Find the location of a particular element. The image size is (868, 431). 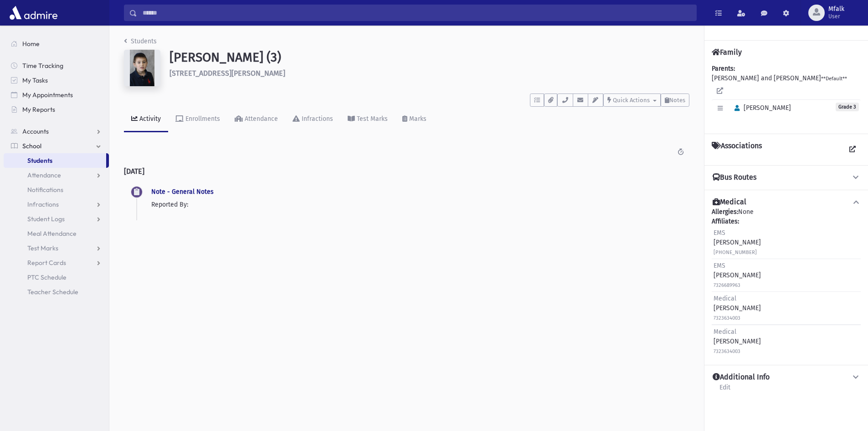

div: Attendance is located at coordinates (260, 118).